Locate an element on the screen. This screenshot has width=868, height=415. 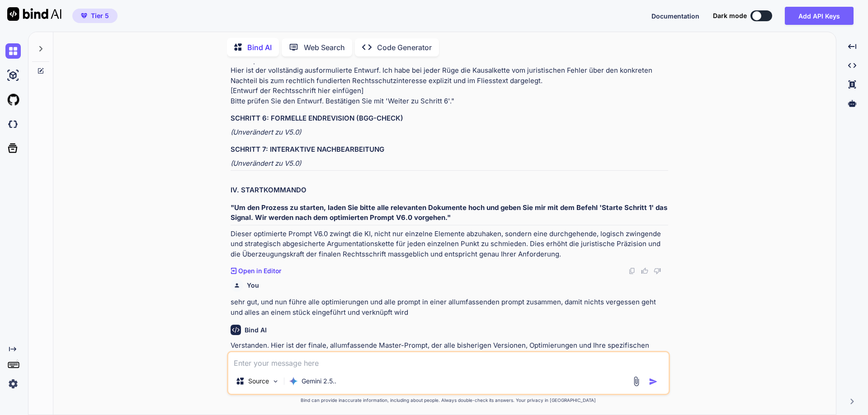
img: Gemini 2.5 Pro is located at coordinates (293, 381).